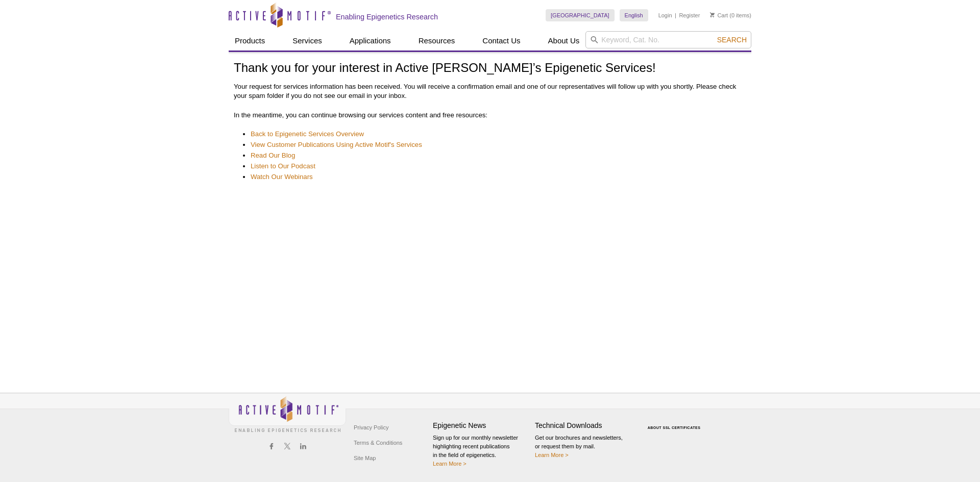 This screenshot has height=482, width=980. Describe the element at coordinates (712, 14) in the screenshot. I see `img: Your Cart` at that location.